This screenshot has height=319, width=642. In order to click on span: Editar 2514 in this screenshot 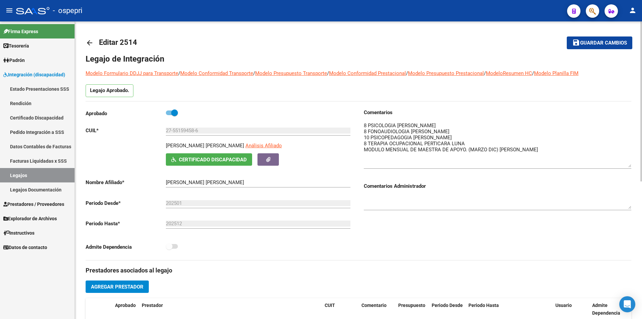, I will do `click(118, 42)`.